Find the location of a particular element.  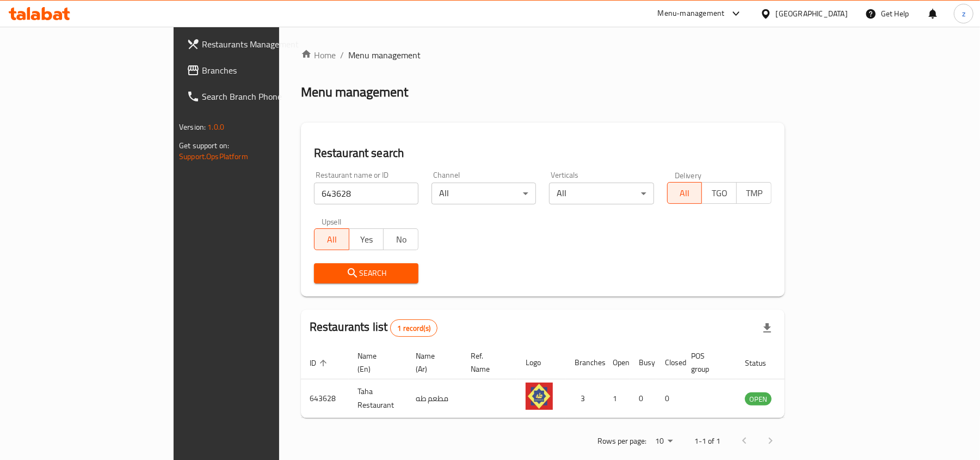

label: Upsell is located at coordinates (331, 221).